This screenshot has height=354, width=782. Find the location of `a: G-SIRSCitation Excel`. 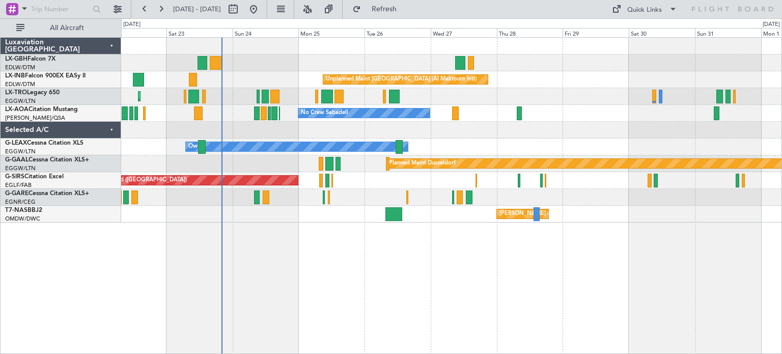

a: G-SIRSCitation Excel is located at coordinates (34, 177).